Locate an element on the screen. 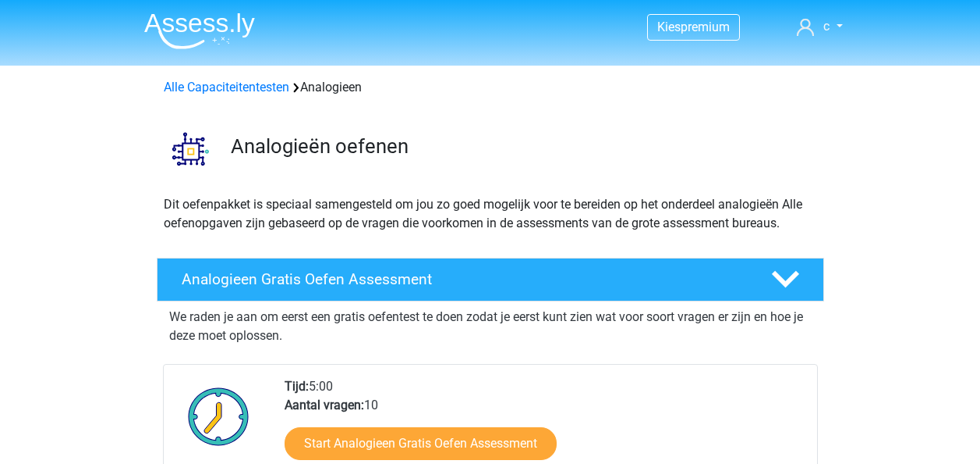  a: Analogieen Gratis Oefen Assessment is located at coordinates (490, 279).